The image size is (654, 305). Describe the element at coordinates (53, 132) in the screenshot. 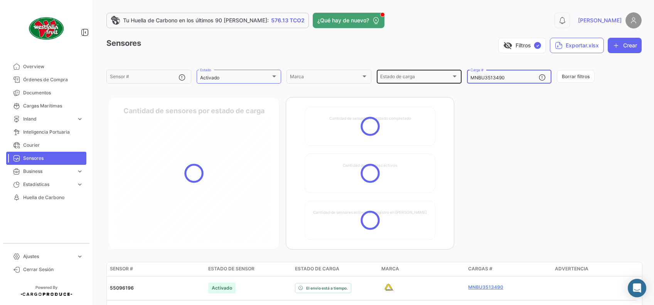

I see `span: Inteligencia Portuaria` at that location.